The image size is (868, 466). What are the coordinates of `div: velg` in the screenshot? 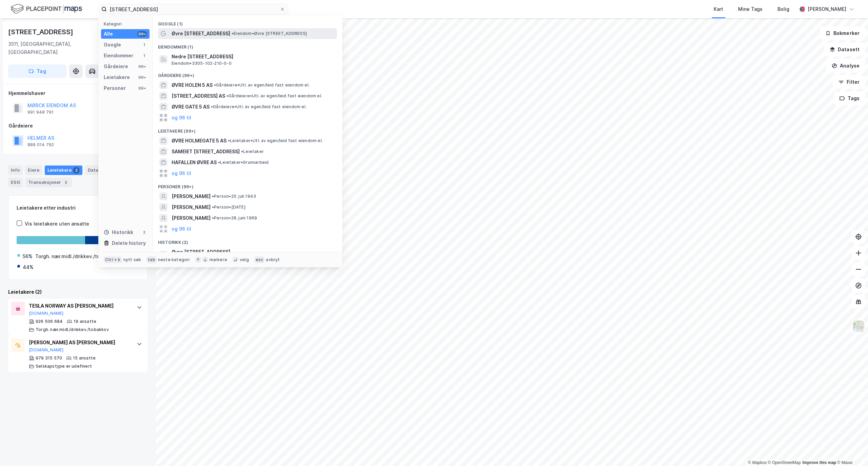 It's located at (244, 260).